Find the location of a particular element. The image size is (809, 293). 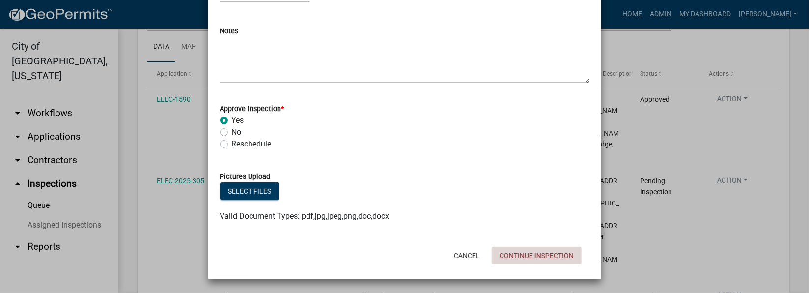

span: Valid Document Types: pdf,jpg,jpeg,png,doc,docx is located at coordinates (305, 216).